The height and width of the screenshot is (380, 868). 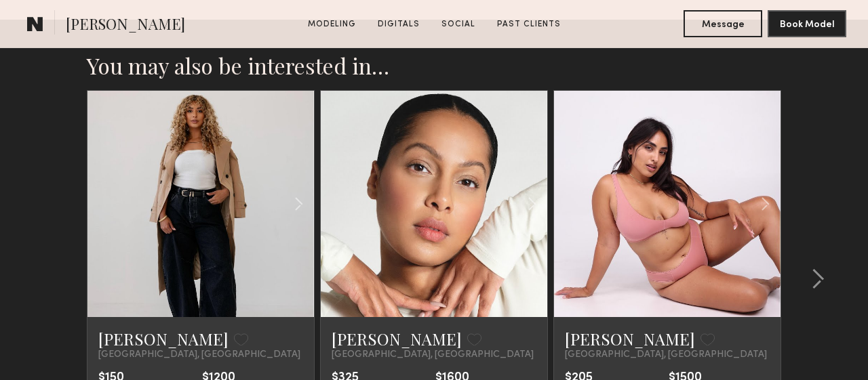 I want to click on a: Modeling, so click(x=331, y=25).